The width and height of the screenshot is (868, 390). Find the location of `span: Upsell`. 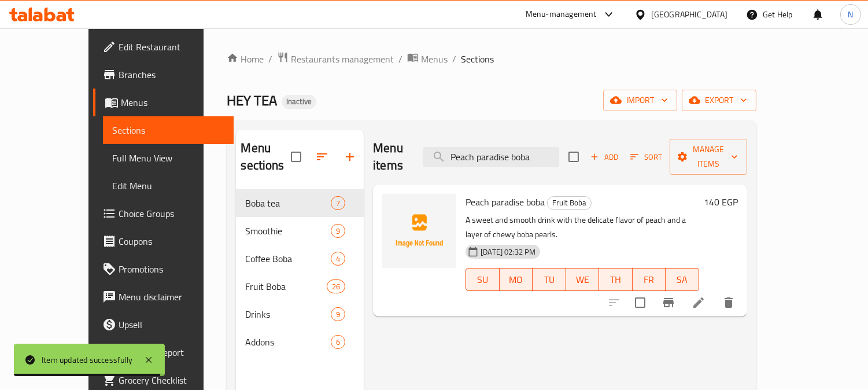

span: Upsell is located at coordinates (171, 325).